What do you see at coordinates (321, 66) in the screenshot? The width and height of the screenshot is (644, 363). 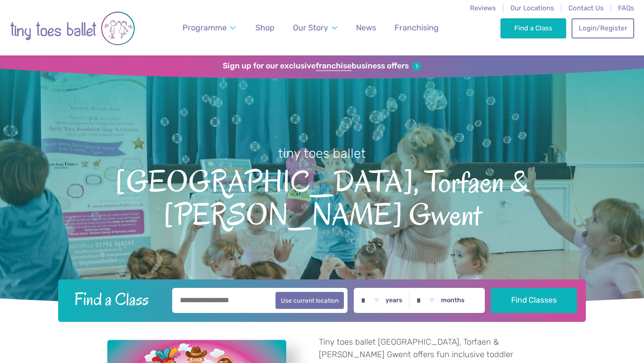 I see `a: Sign up for our exclusivefranchisebusiness offers` at bounding box center [321, 66].